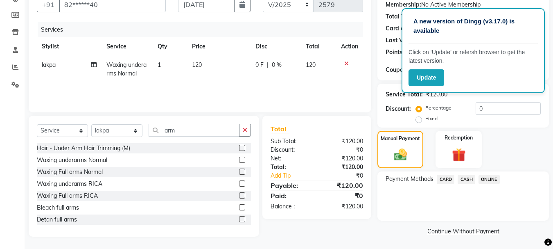 The width and height of the screenshot is (553, 249). What do you see at coordinates (49, 65) in the screenshot?
I see `span: lakpa` at bounding box center [49, 65].